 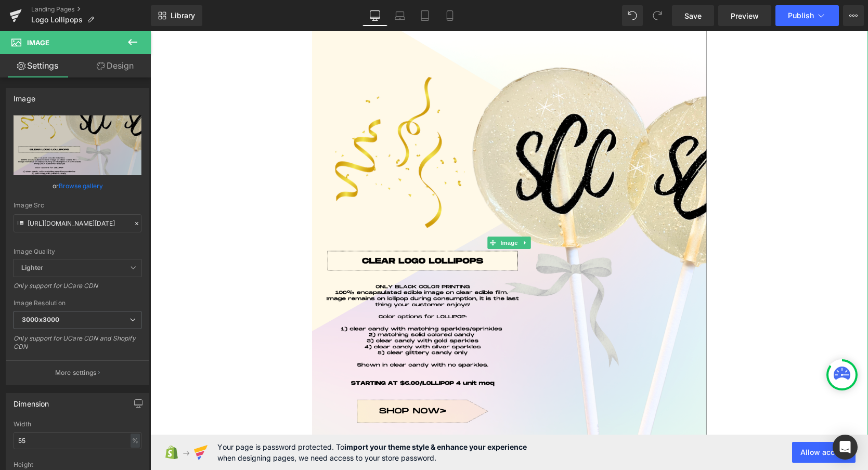 What do you see at coordinates (801, 16) in the screenshot?
I see `span: Publish` at bounding box center [801, 16].